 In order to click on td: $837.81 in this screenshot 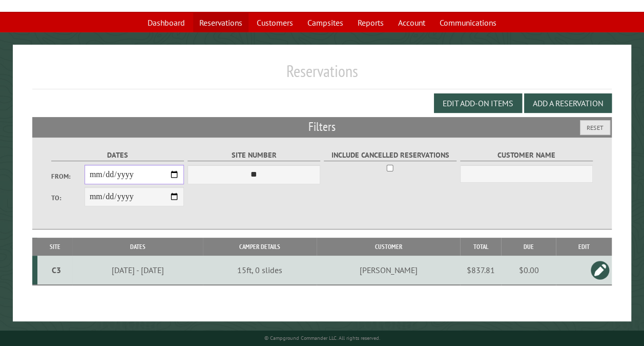, I will do `click(481, 270)`.